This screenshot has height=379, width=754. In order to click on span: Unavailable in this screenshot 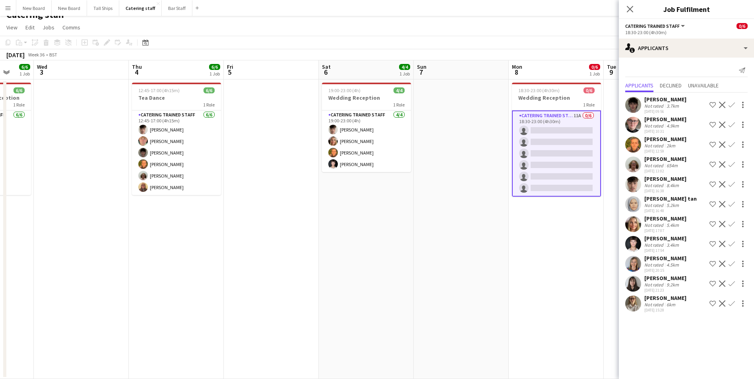, I will do `click(703, 85)`.